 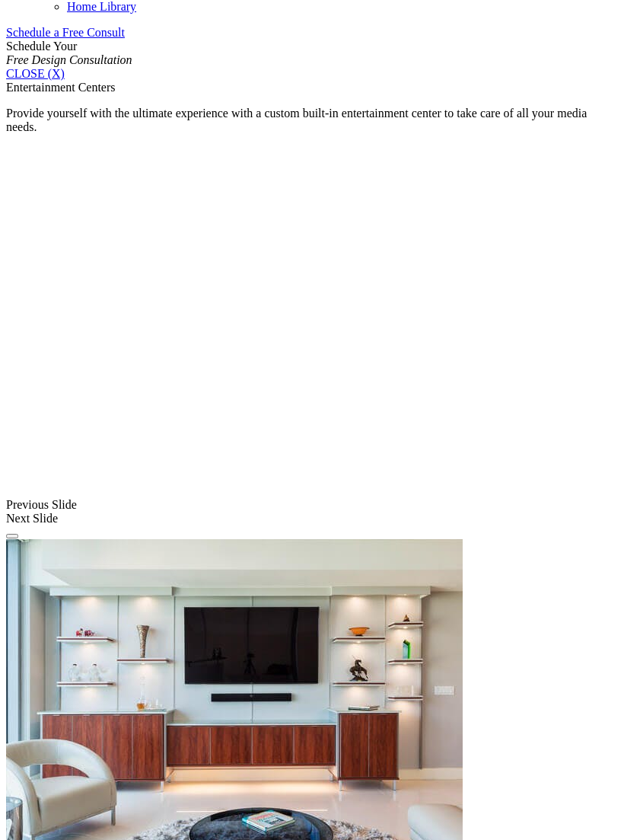 What do you see at coordinates (66, 32) in the screenshot?
I see `a: Schedule a Free Consult (opens a dropdown menu)` at bounding box center [66, 32].